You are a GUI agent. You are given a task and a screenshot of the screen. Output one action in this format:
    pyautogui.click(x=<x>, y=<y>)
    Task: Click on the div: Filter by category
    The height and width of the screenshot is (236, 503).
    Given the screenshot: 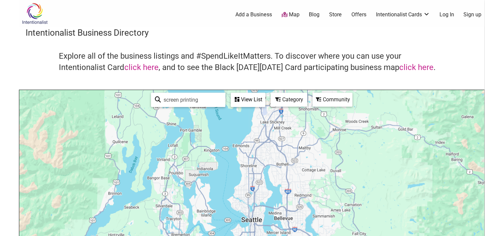 What is the action you would take?
    pyautogui.click(x=289, y=99)
    